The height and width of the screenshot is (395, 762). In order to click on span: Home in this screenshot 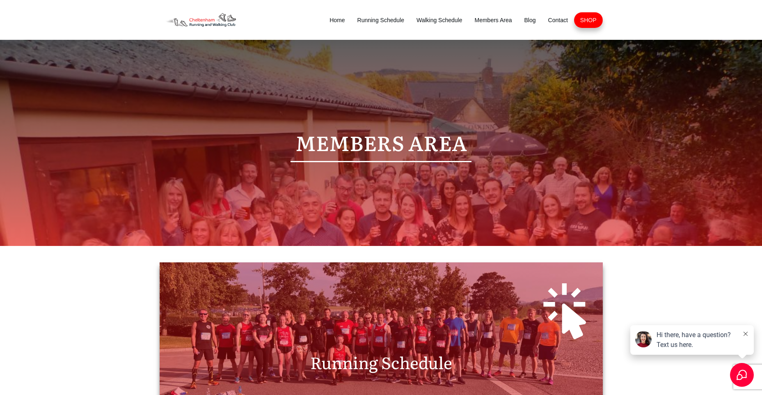, I will do `click(337, 20)`.